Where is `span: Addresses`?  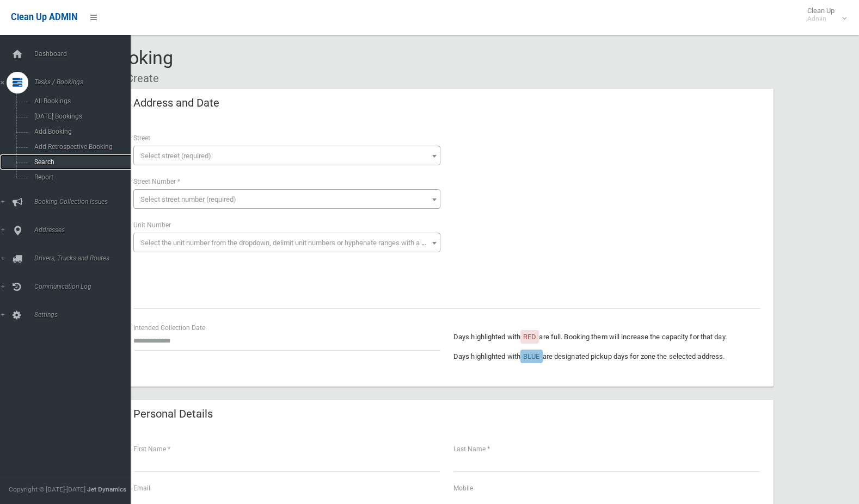
span: Addresses is located at coordinates (85, 230).